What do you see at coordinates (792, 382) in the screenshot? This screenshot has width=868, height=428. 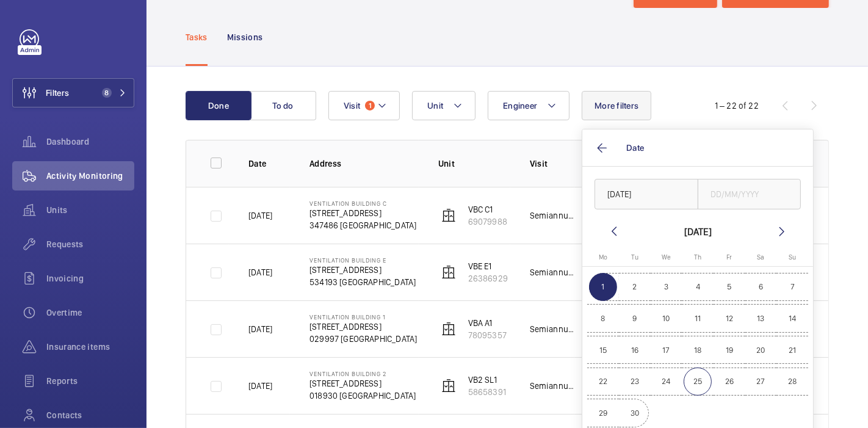 I see `span: 28` at bounding box center [792, 382].